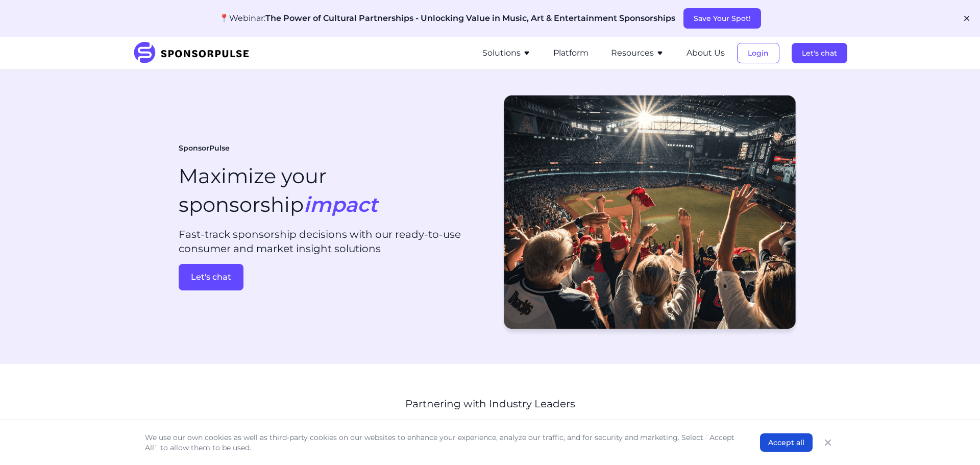 Image resolution: width=980 pixels, height=465 pixels. I want to click on button: Close, so click(828, 443).